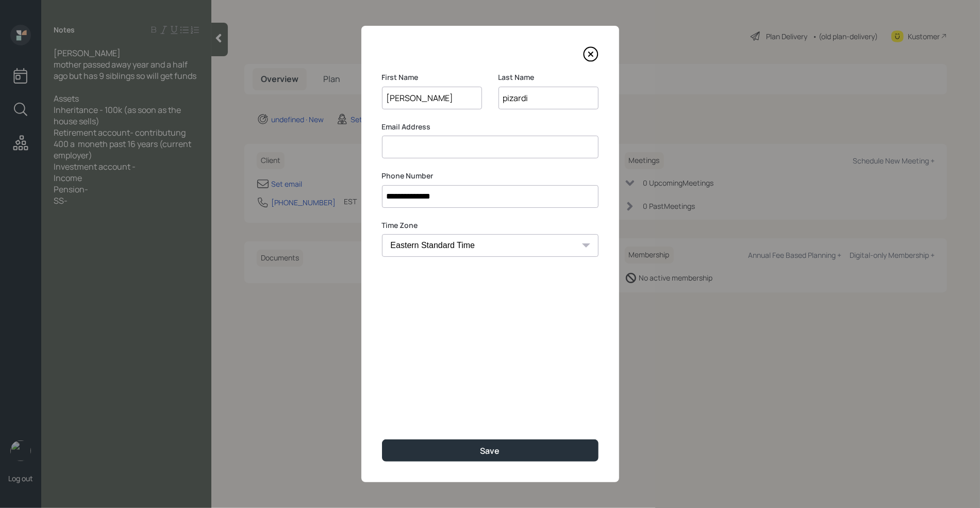 The width and height of the screenshot is (980, 508). What do you see at coordinates (490, 225) in the screenshot?
I see `label: Time Zone` at bounding box center [490, 225].